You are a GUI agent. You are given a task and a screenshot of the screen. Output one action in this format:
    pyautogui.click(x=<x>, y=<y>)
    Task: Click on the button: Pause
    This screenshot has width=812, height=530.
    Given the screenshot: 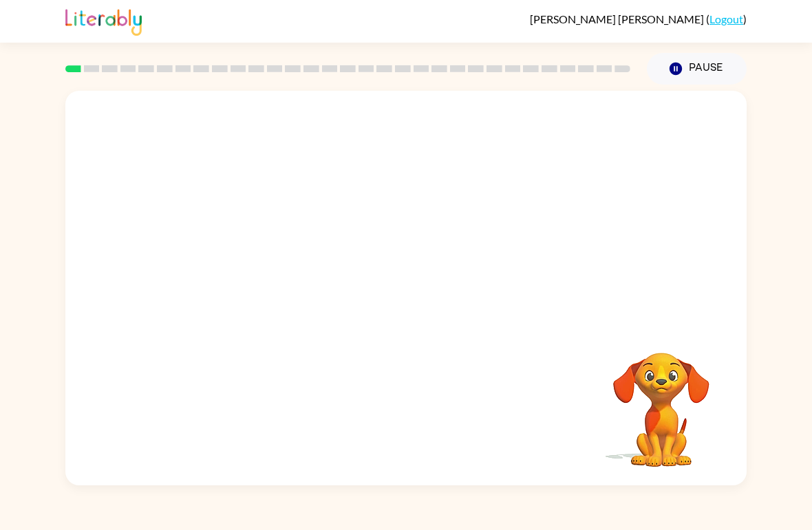 What is the action you would take?
    pyautogui.click(x=696, y=69)
    